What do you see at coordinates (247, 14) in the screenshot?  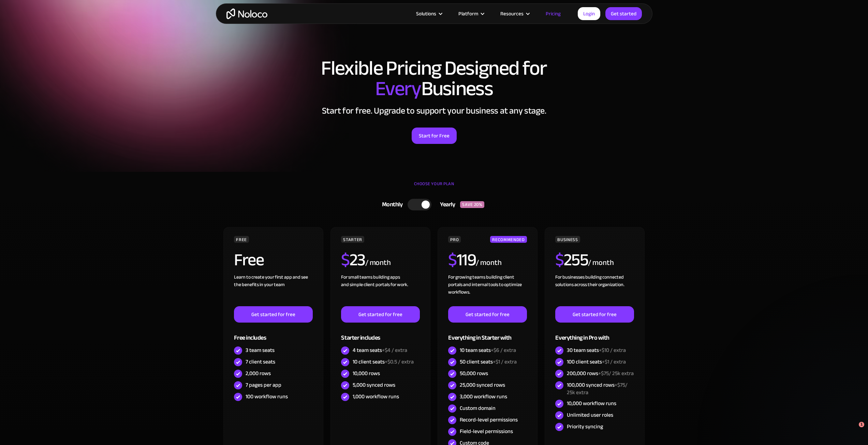 I see `a: home` at bounding box center [247, 14].